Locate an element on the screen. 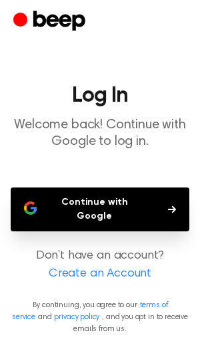  a: privacy policy is located at coordinates (77, 317).